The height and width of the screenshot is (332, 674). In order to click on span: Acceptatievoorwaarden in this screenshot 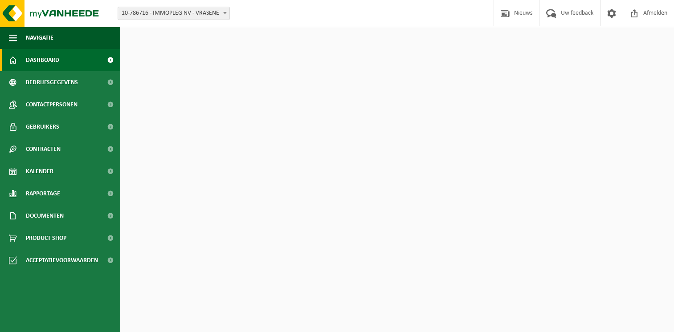, I will do `click(62, 261)`.